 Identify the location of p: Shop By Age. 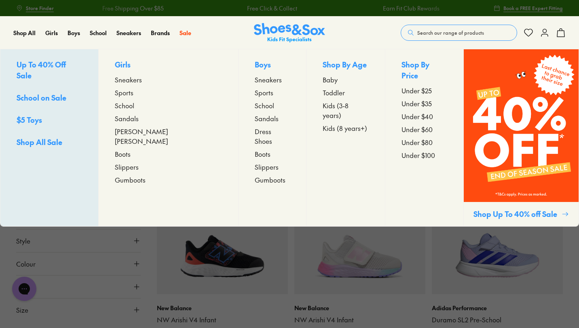
(345, 65).